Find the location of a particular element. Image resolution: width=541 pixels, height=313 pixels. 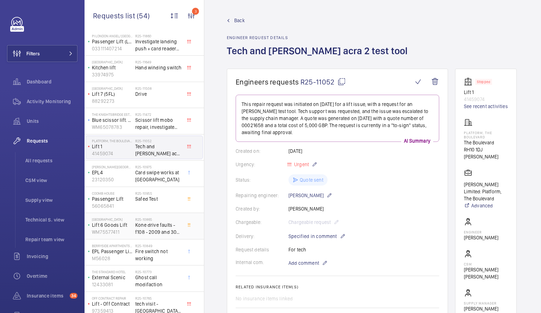

img: elevator.svg is located at coordinates (470, 82).